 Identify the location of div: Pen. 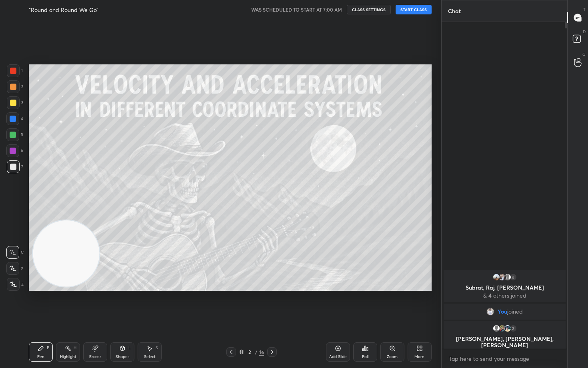
(41, 357).